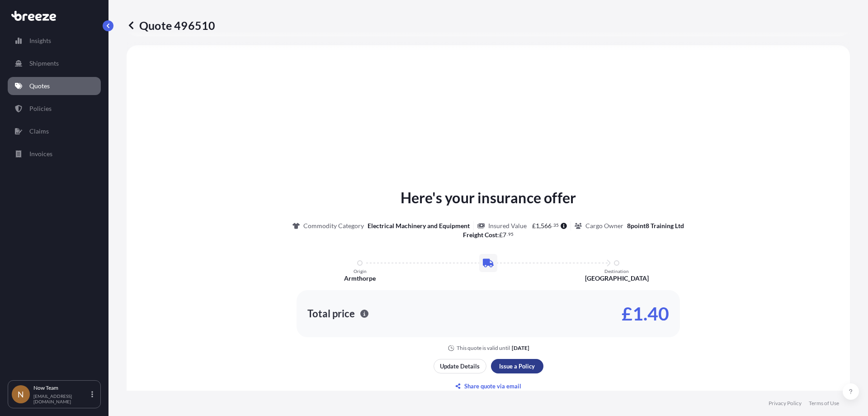 The width and height of the screenshot is (868, 416). Describe the element at coordinates (785, 403) in the screenshot. I see `a: Privacy Policy` at that location.